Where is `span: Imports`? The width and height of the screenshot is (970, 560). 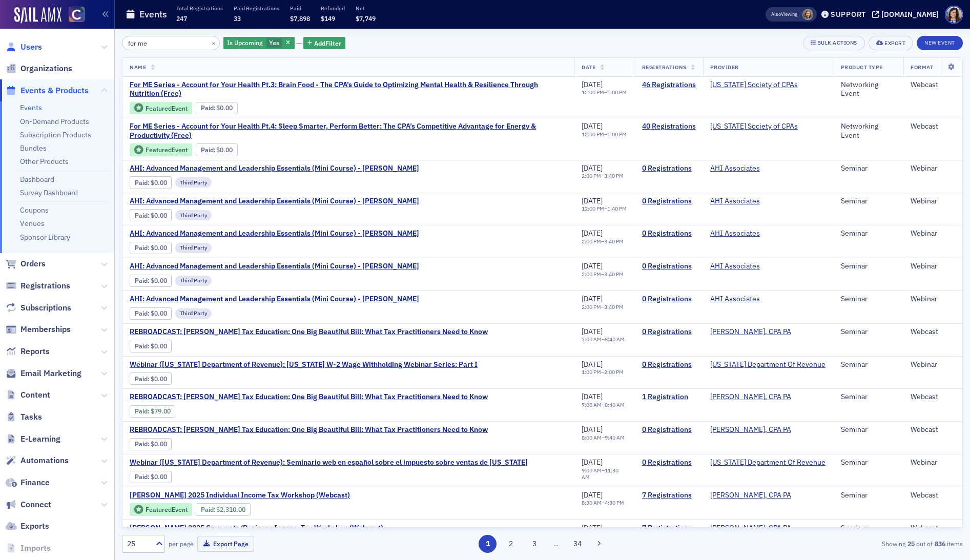 span: Imports is located at coordinates (35, 548).